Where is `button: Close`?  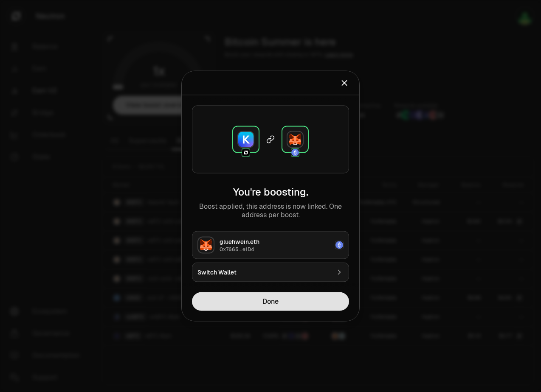
button: Close is located at coordinates (345, 83).